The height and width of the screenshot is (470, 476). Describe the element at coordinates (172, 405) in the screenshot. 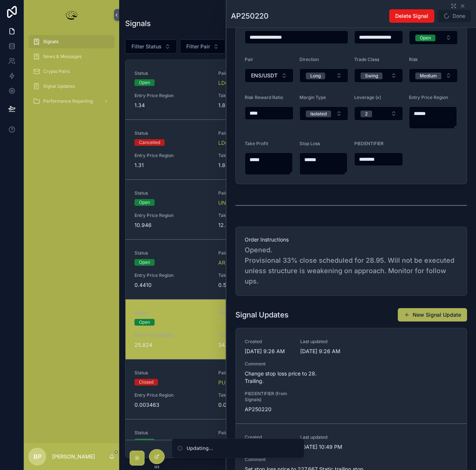

I see `span: 0.003463` at that location.